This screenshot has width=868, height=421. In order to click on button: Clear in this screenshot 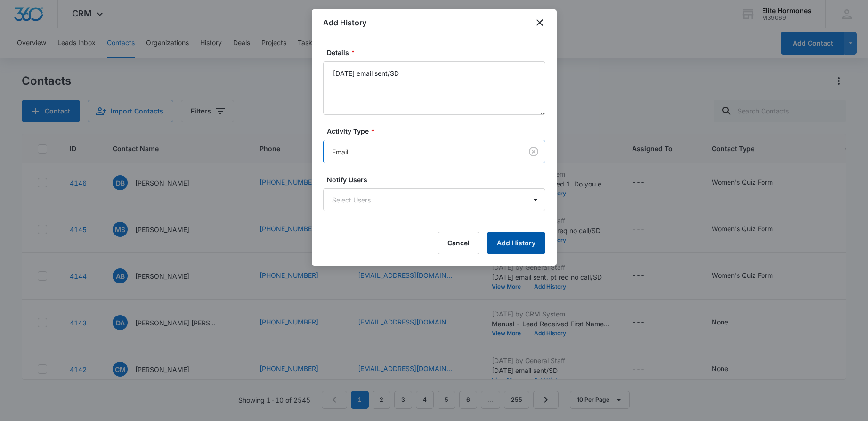, I will do `click(534, 151)`.